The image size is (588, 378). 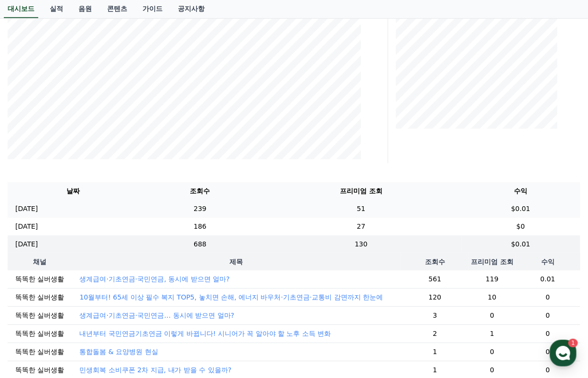 I want to click on button: 통합돌봄 & 요양병원 현실, so click(x=119, y=352).